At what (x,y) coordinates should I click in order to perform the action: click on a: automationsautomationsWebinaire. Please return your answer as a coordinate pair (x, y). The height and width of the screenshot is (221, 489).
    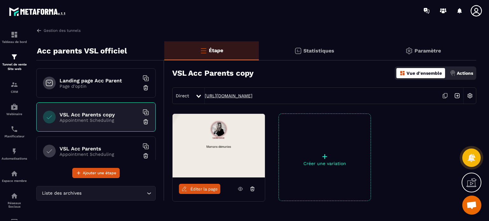
    Looking at the image, I should click on (14, 109).